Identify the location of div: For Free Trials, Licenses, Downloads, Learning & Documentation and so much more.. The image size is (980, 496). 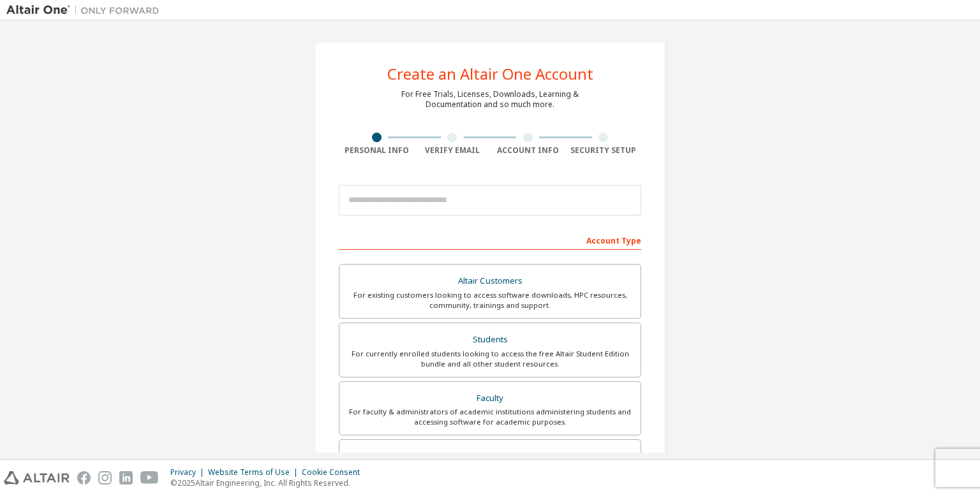
(490, 99).